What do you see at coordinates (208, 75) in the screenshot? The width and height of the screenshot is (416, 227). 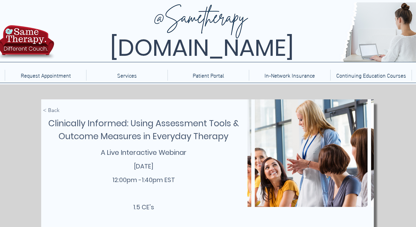 I see `a: Patient Portal` at bounding box center [208, 75].